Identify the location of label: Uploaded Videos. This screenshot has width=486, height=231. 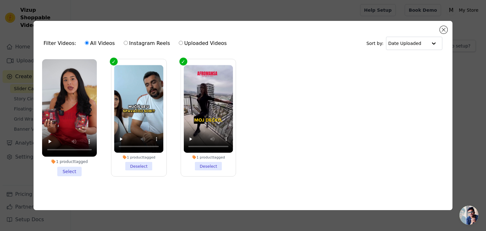
(203, 43).